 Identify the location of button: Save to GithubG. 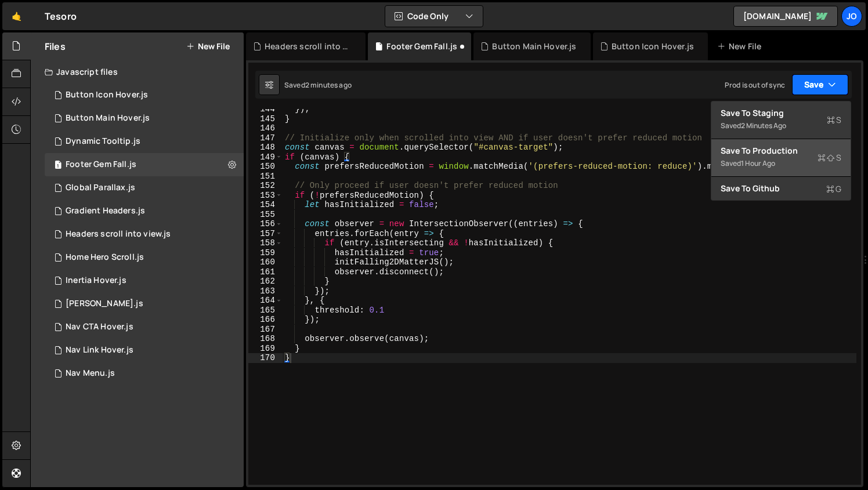
(781, 188).